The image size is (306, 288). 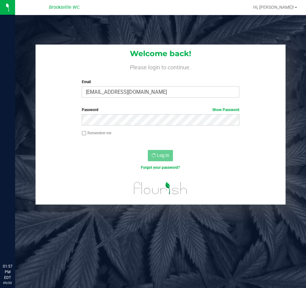 I want to click on span: Password, so click(x=90, y=110).